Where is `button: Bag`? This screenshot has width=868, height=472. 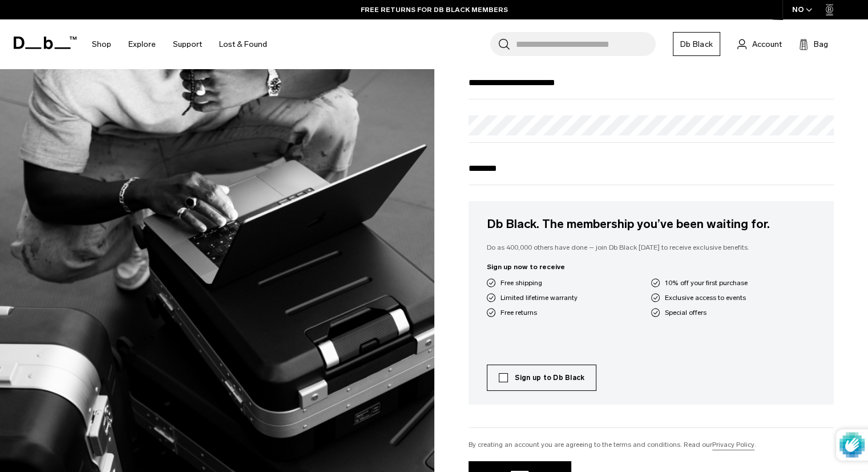 button: Bag is located at coordinates (814, 44).